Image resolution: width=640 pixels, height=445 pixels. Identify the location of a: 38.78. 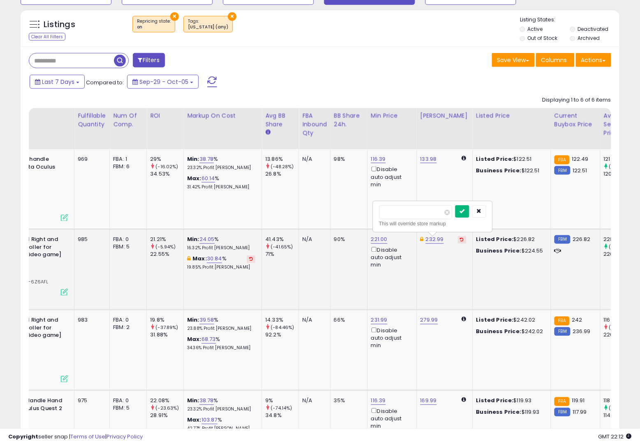
(206, 401).